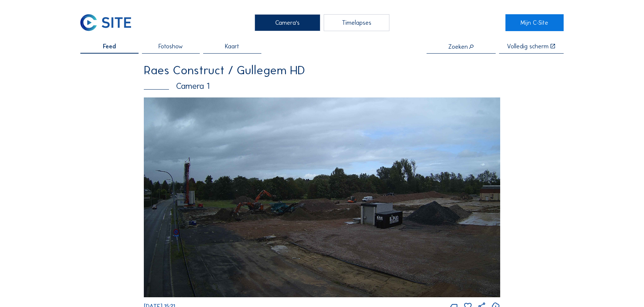 This screenshot has width=644, height=307. Describe the element at coordinates (288, 23) in the screenshot. I see `div: Camera's` at that location.